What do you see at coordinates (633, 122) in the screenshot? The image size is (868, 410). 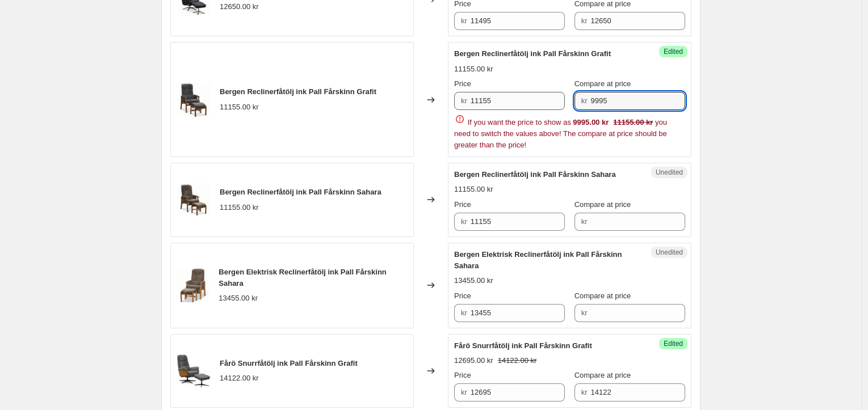 I see `strike: 11155.00 kr` at bounding box center [633, 122].